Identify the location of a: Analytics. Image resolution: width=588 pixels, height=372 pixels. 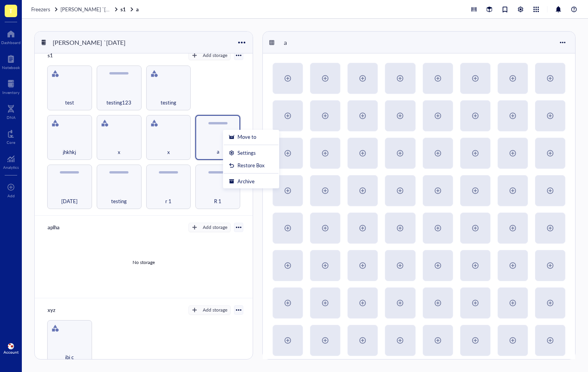
(11, 161).